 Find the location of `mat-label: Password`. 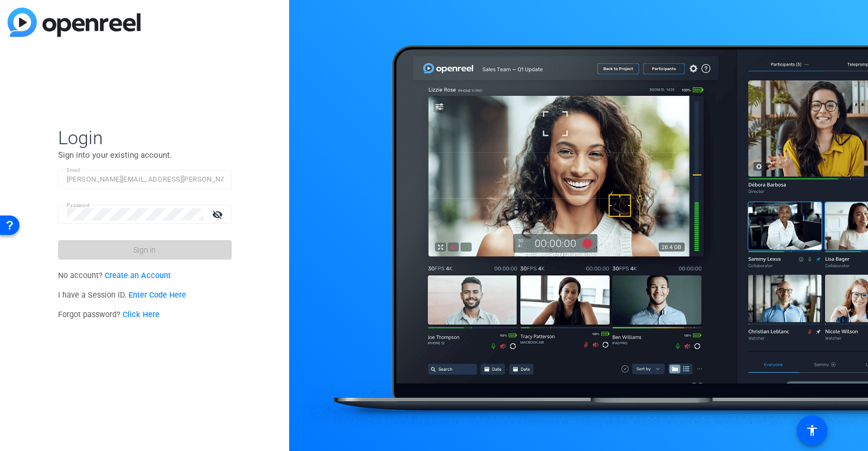

mat-label: Password is located at coordinates (78, 205).